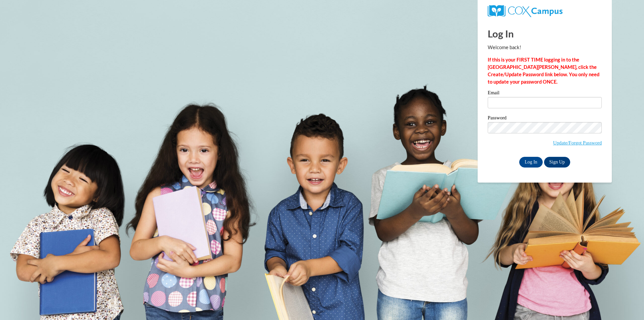  I want to click on a: COX Campus, so click(525, 11).